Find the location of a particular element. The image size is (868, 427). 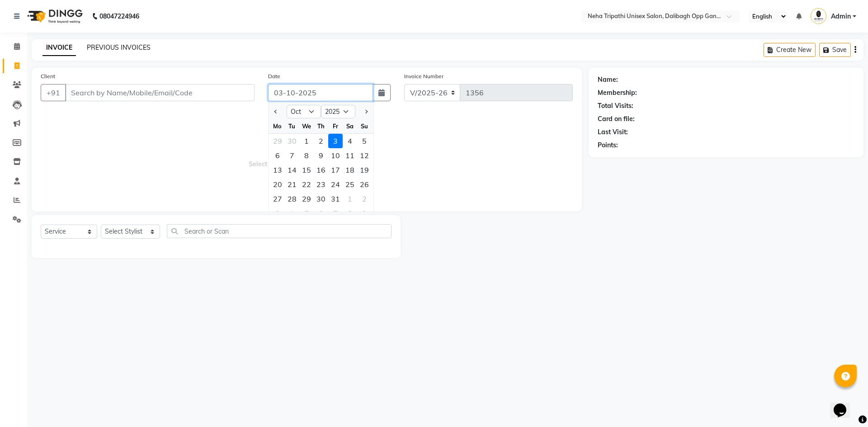

div: 25 is located at coordinates (350, 185).